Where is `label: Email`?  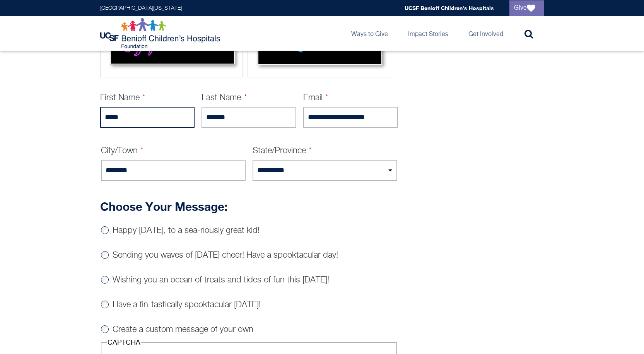 label: Email is located at coordinates (316, 98).